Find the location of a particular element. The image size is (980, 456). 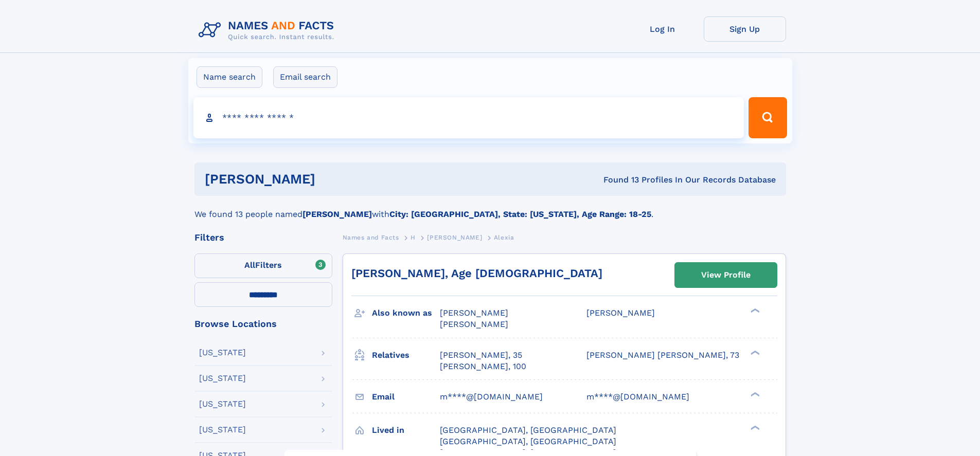

button: Search Button is located at coordinates (768, 118).